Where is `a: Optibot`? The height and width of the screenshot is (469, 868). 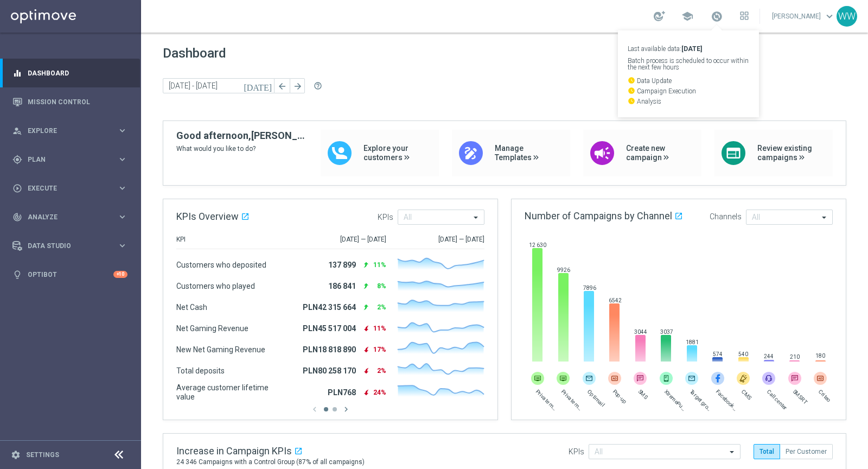 a: Optibot is located at coordinates (71, 274).